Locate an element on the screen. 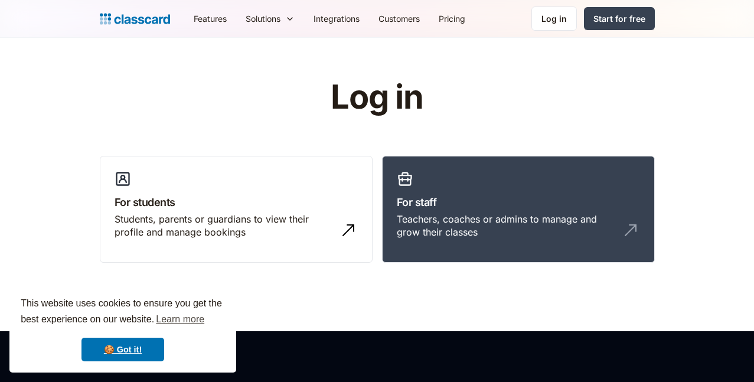  h3: For staff is located at coordinates (518, 202).